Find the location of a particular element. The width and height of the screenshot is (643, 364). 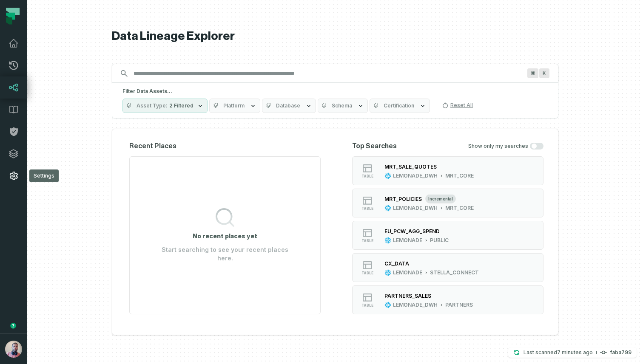

div: Tooltip anchor is located at coordinates (13, 326).